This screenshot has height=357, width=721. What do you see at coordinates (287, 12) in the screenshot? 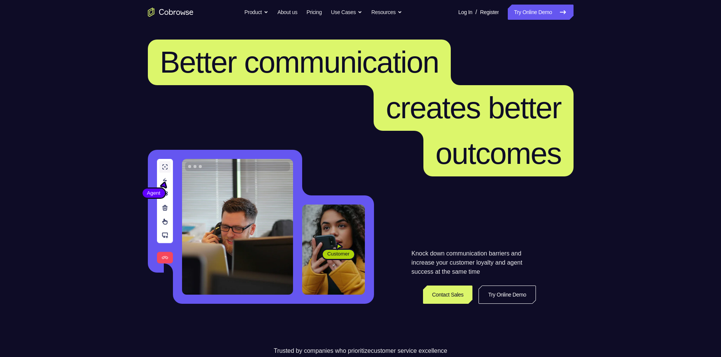
I see `a: About us` at bounding box center [287, 12].